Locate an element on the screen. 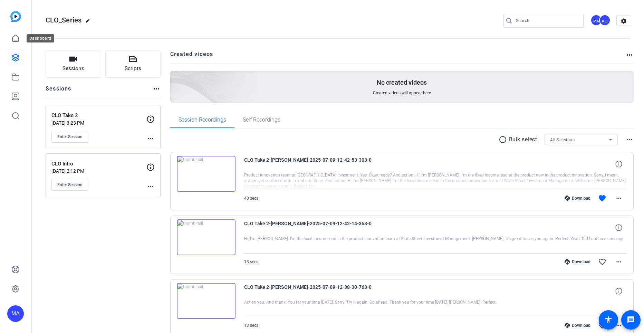 This screenshot has width=644, height=333. img: Creted videos background is located at coordinates (175, 77).